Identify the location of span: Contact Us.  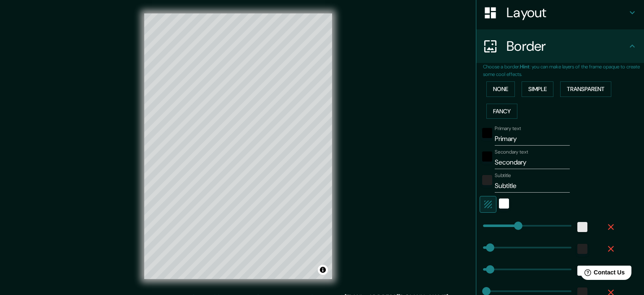
(40, 10).